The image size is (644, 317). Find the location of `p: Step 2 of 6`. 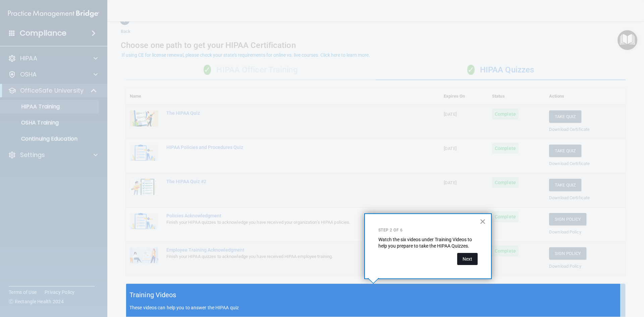

p: Step 2 of 6 is located at coordinates (428, 230).